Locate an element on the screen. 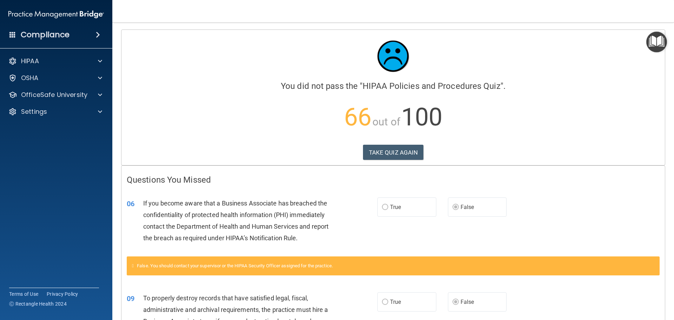 The height and width of the screenshot is (320, 674). span: 100 is located at coordinates (422, 117).